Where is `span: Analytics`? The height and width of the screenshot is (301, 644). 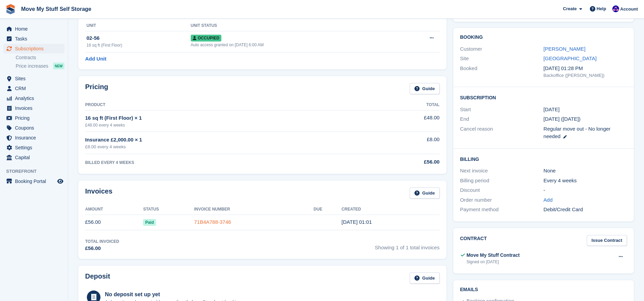
span: Analytics is located at coordinates (36, 98).